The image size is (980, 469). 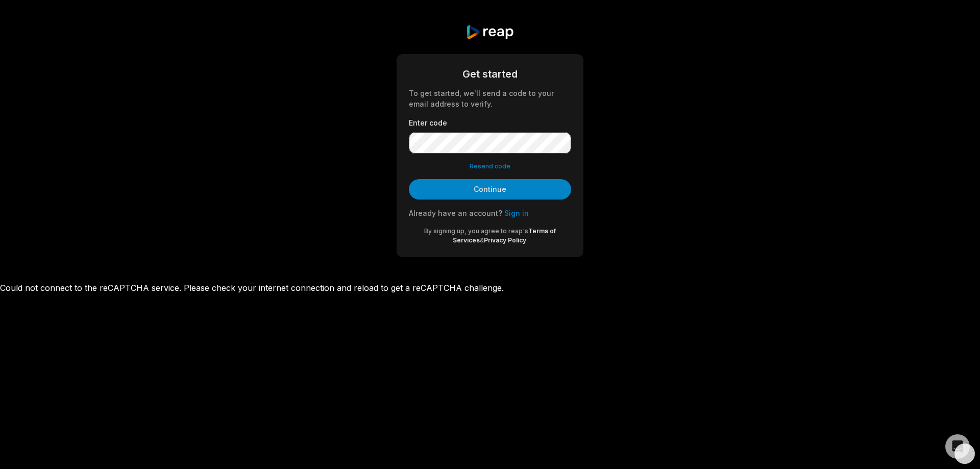 What do you see at coordinates (505, 240) in the screenshot?
I see `a: Privacy Policy` at bounding box center [505, 240].